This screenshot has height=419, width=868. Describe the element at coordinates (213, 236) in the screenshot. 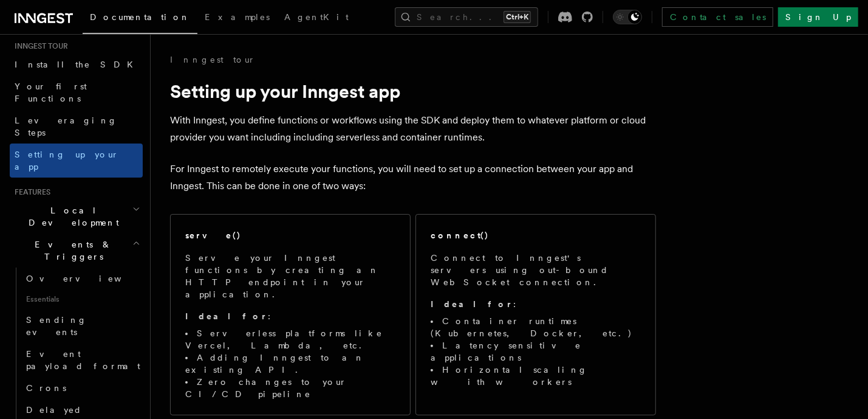

I see `h2: serve()` at that location.